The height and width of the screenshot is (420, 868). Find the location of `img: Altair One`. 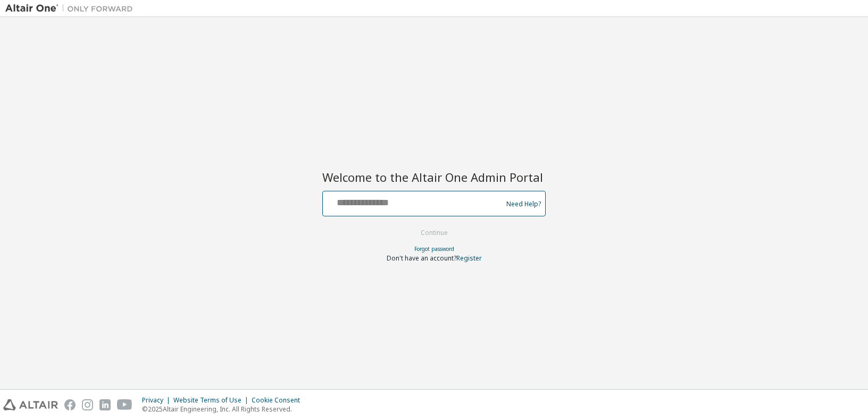

img: Altair One is located at coordinates (72, 8).